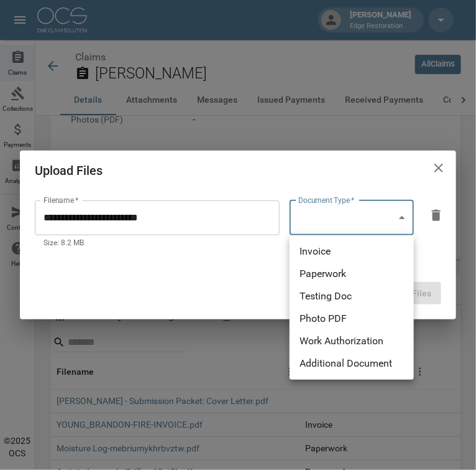  What do you see at coordinates (352, 296) in the screenshot?
I see `li: Testing Doc` at bounding box center [352, 296].